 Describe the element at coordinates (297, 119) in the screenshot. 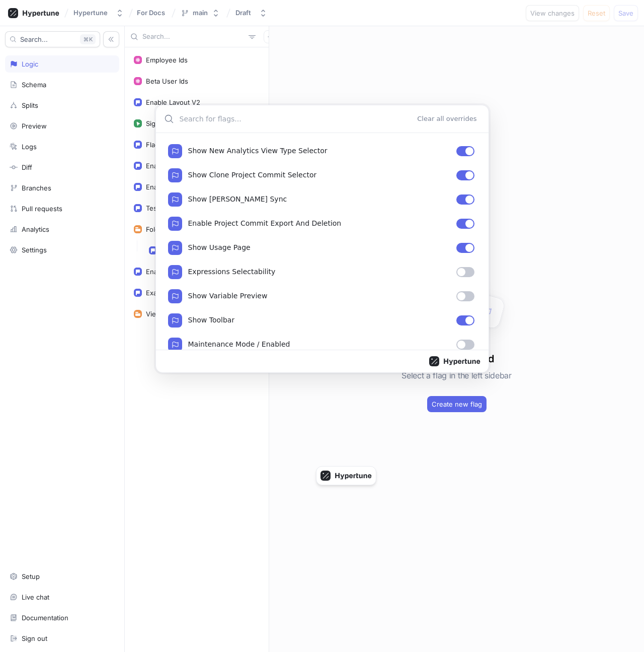

I see `input: Search for flags...` at that location.